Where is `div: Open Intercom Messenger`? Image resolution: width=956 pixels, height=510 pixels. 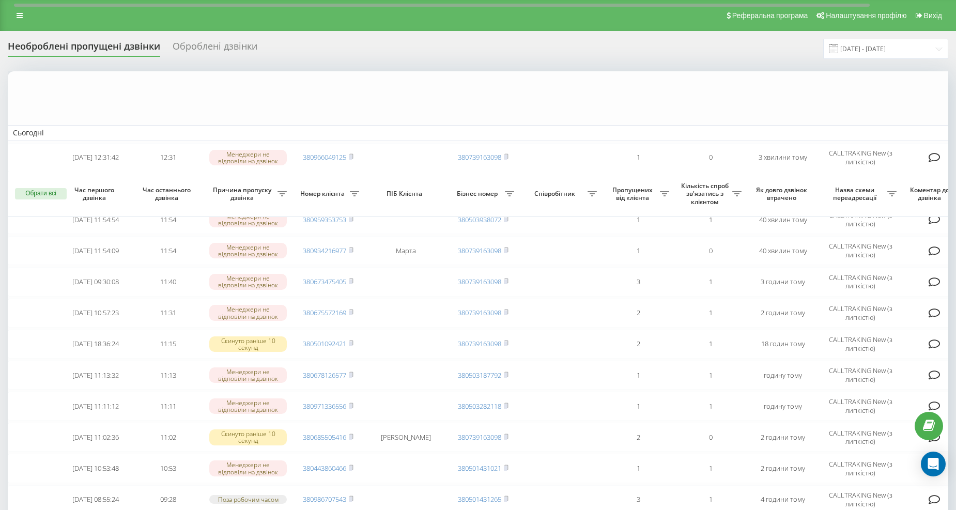
div: Open Intercom Messenger is located at coordinates (933, 464).